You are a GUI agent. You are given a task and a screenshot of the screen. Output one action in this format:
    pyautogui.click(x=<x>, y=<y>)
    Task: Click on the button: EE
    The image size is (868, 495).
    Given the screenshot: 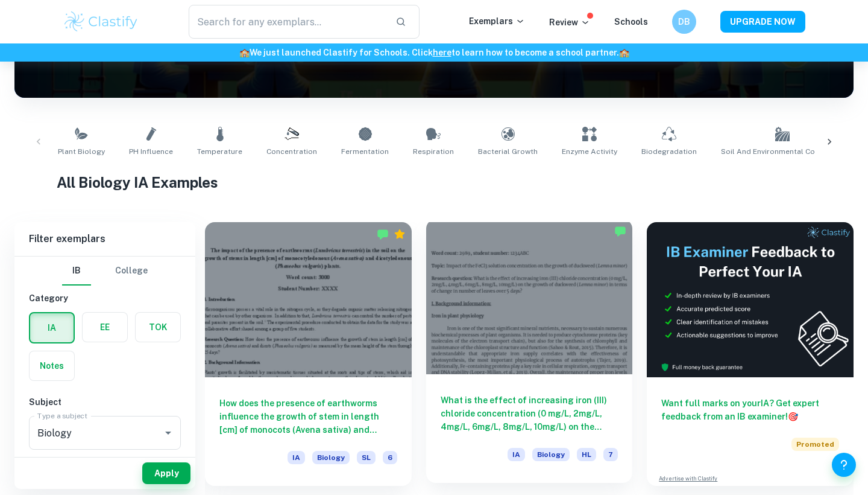 What is the action you would take?
    pyautogui.click(x=105, y=327)
    